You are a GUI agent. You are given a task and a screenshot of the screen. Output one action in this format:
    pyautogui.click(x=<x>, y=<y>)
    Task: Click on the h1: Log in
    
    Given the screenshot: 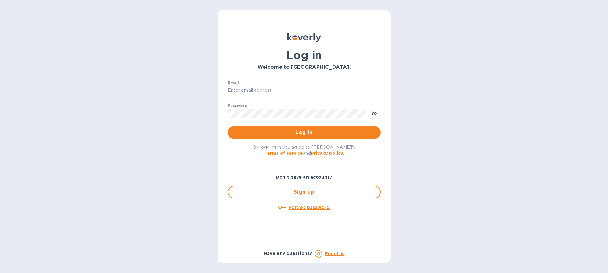 What is the action you would take?
    pyautogui.click(x=304, y=55)
    